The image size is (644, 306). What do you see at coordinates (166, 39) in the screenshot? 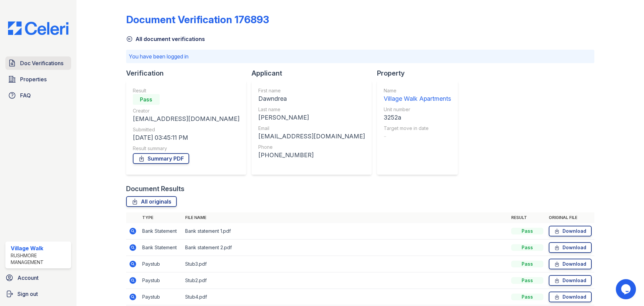
I see `a: All document verifications` at bounding box center [166, 39].